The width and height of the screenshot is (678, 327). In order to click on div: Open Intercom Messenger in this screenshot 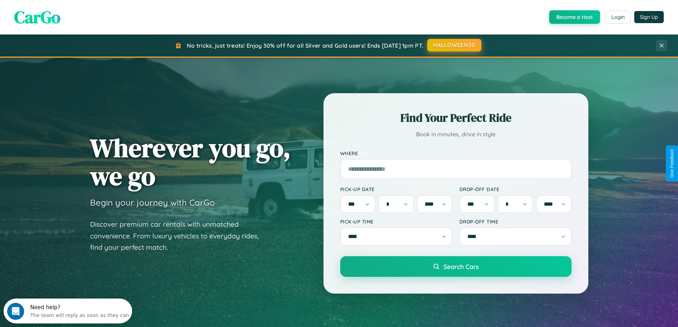, I will do `click(68, 12)`.